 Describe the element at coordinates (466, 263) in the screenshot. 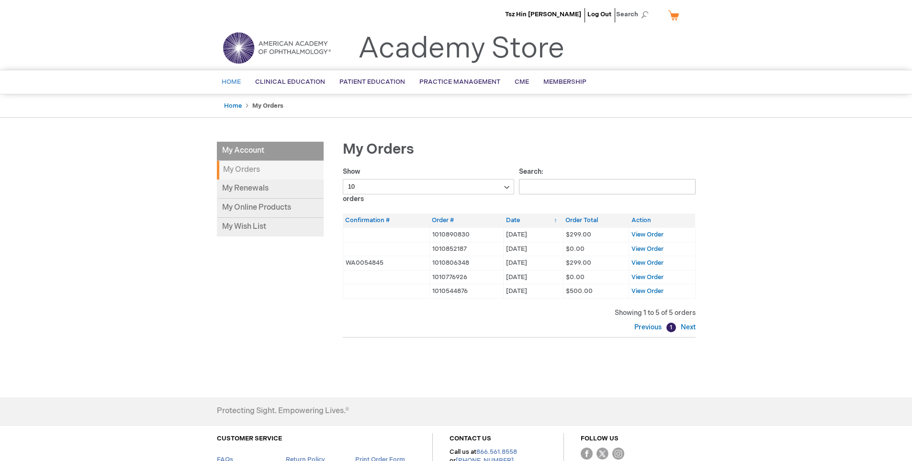

I see `td: 1010806348` at that location.